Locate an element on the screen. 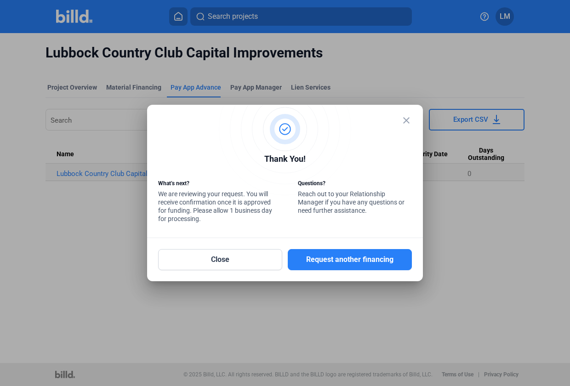 The image size is (570, 386). div: We are reviewing your request. You will receive confirmation once it is approved for funding. Ple... is located at coordinates (215, 202).